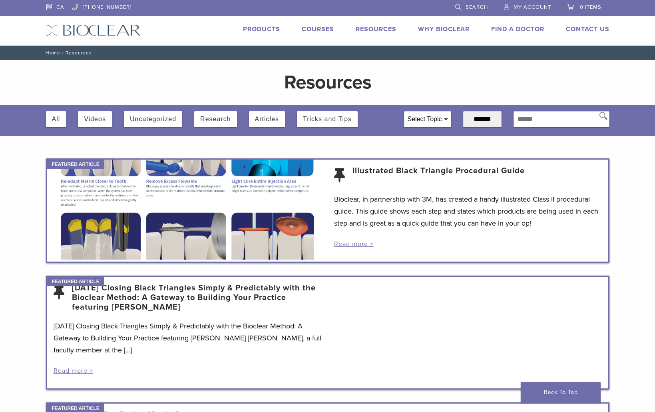  What do you see at coordinates (327, 119) in the screenshot?
I see `button: Tricks and Tips` at bounding box center [327, 119].